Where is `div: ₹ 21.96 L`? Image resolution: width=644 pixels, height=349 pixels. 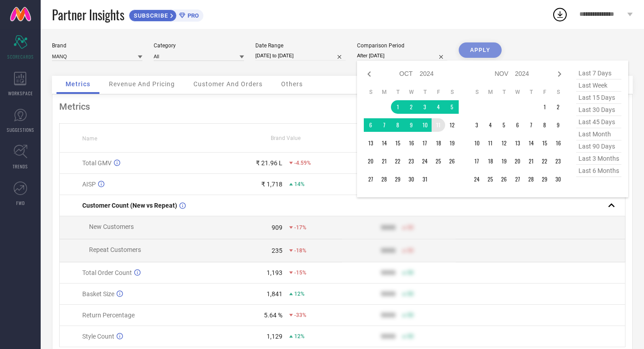 div: ₹ 21.96 L is located at coordinates (269, 163).